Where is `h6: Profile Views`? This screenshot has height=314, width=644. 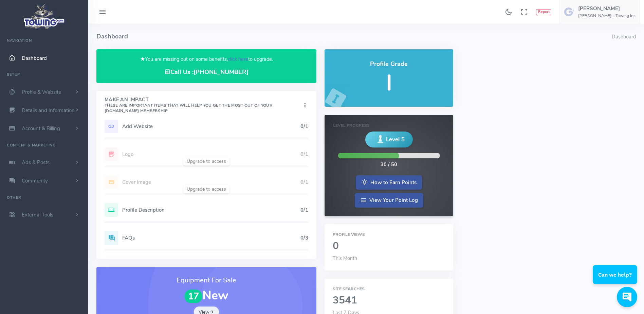
h6: Profile Views is located at coordinates (389, 234).